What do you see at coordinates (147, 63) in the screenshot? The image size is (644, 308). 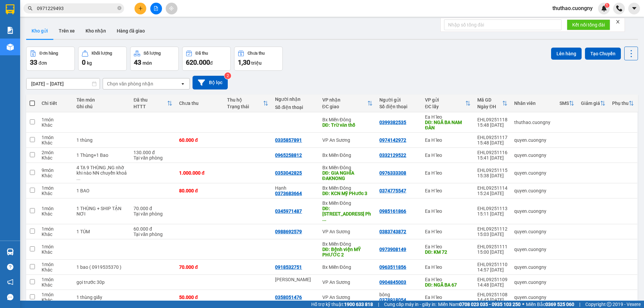 I see `span: món` at bounding box center [147, 63].